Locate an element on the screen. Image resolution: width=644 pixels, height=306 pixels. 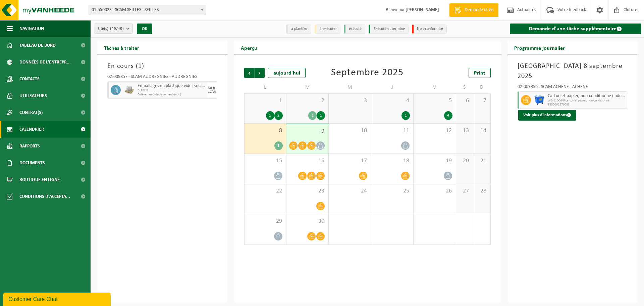
span: 01-550023 - SCAM SEILLES - SEILLES is located at coordinates (148, 10).